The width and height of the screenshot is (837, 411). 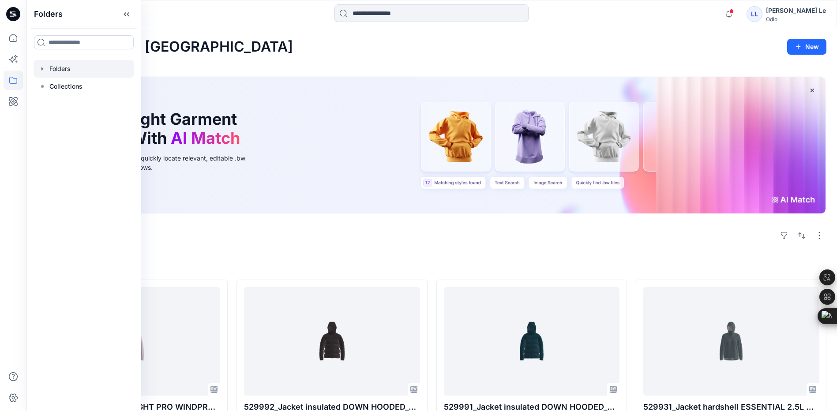 I want to click on a: 529992_Jacket insulated DOWN HOODED_SMS_3D, so click(x=332, y=341).